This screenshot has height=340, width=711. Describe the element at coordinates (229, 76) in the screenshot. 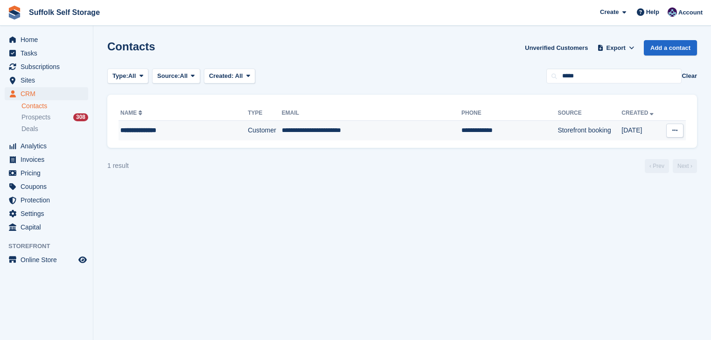

I see `button: Created: All` at that location.